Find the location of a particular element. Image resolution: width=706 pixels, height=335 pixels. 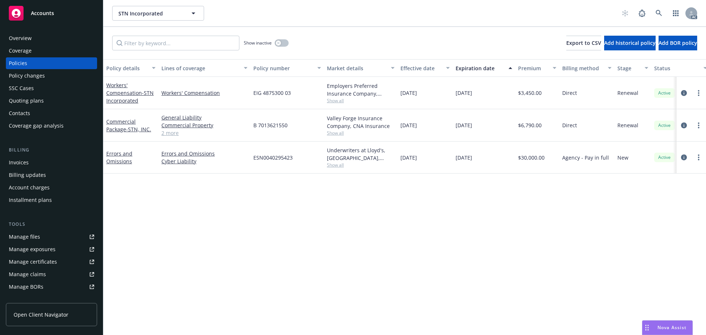

a: Contacts is located at coordinates (51, 113).